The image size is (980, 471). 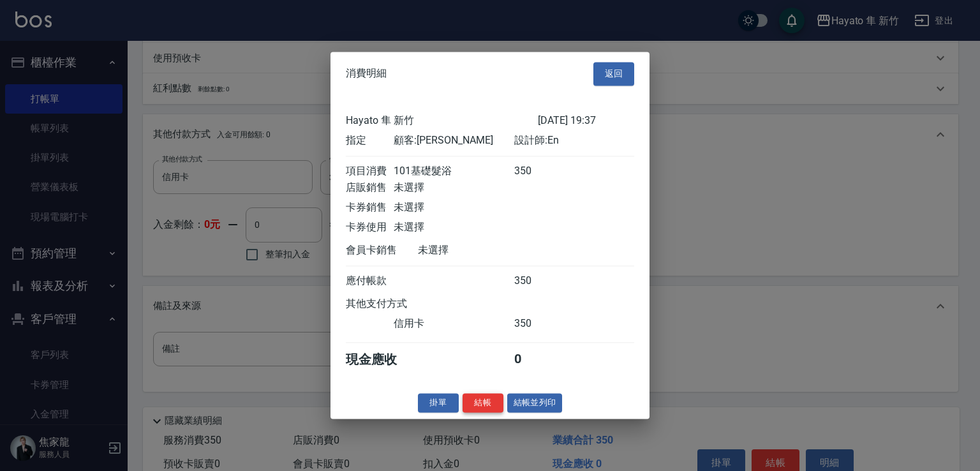 I want to click on div: Hayato 隼 新竹, so click(x=441, y=121).